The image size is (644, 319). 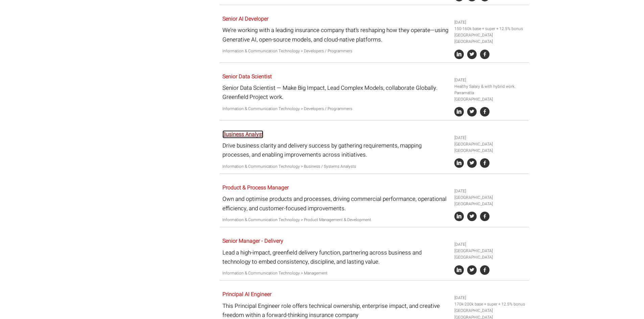 I want to click on li: 150-160k base + super + 12.5% bonus, so click(x=490, y=29).